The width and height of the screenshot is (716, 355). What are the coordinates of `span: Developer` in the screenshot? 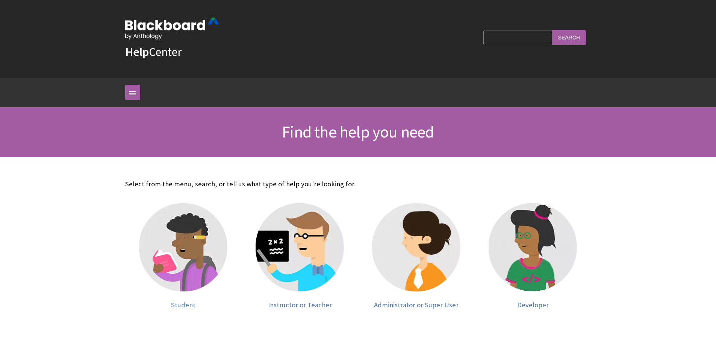 It's located at (533, 305).